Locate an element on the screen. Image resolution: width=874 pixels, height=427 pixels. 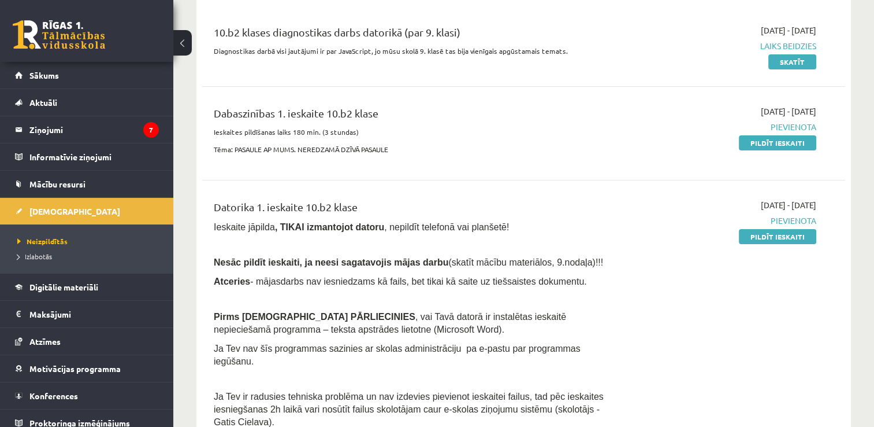
span: Digitālie materiāli is located at coordinates (64, 287).